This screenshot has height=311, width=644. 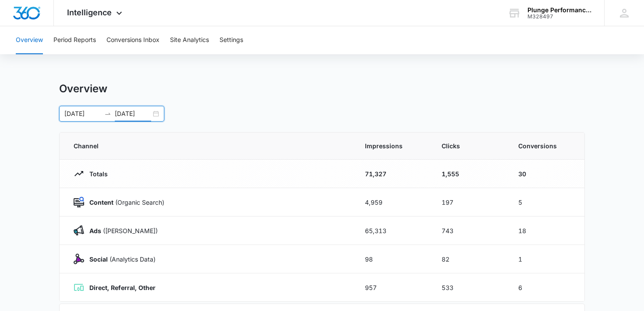 What do you see at coordinates (559, 16) in the screenshot?
I see `div: account id` at bounding box center [559, 16].